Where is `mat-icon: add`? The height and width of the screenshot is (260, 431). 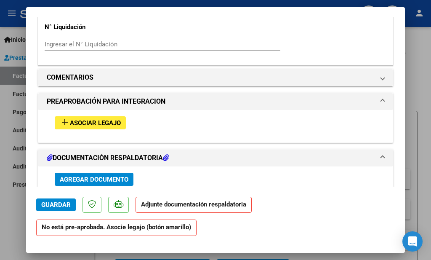 mat-icon: add is located at coordinates (65, 122).